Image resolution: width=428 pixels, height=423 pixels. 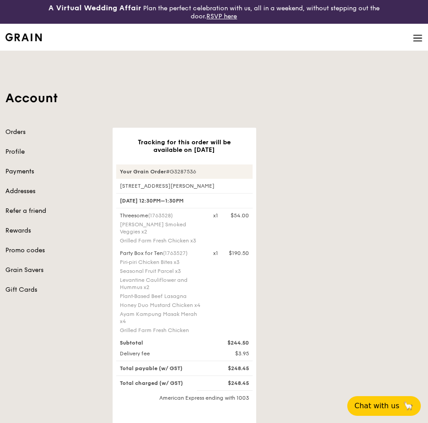 I want to click on div: Ayam Kampung Masak Merah x4, so click(x=161, y=318).